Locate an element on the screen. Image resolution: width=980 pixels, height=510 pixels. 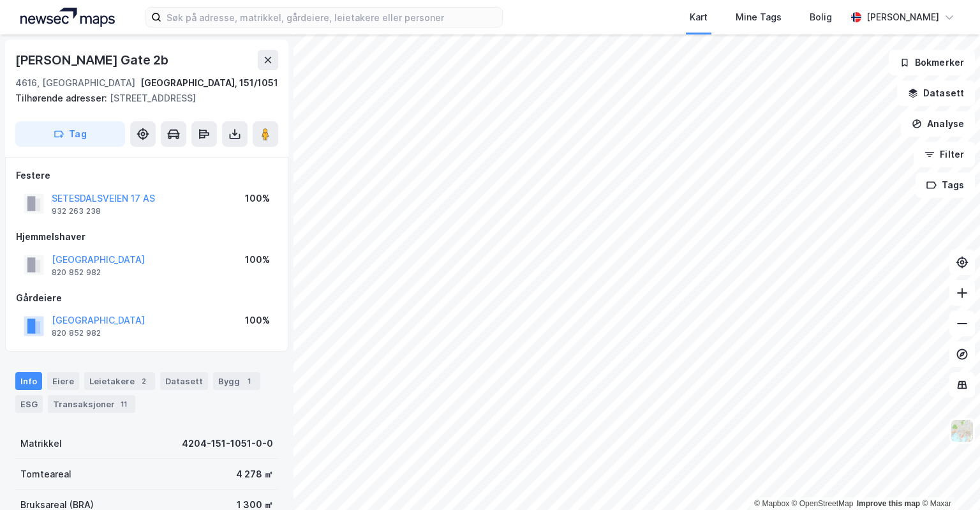
div: Matrikkel is located at coordinates (41, 444).